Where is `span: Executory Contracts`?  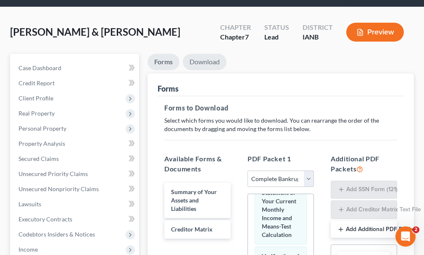
span: Executory Contracts is located at coordinates (45, 219).